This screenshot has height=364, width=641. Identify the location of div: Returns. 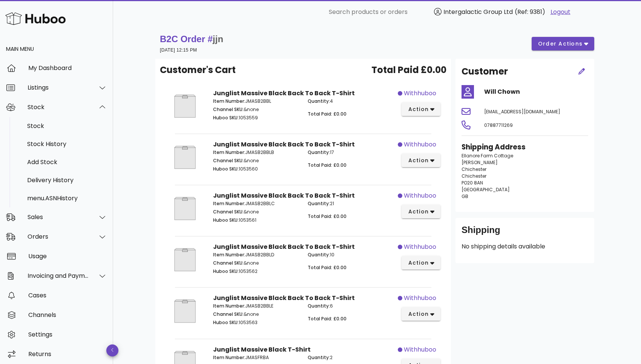
(67, 354).